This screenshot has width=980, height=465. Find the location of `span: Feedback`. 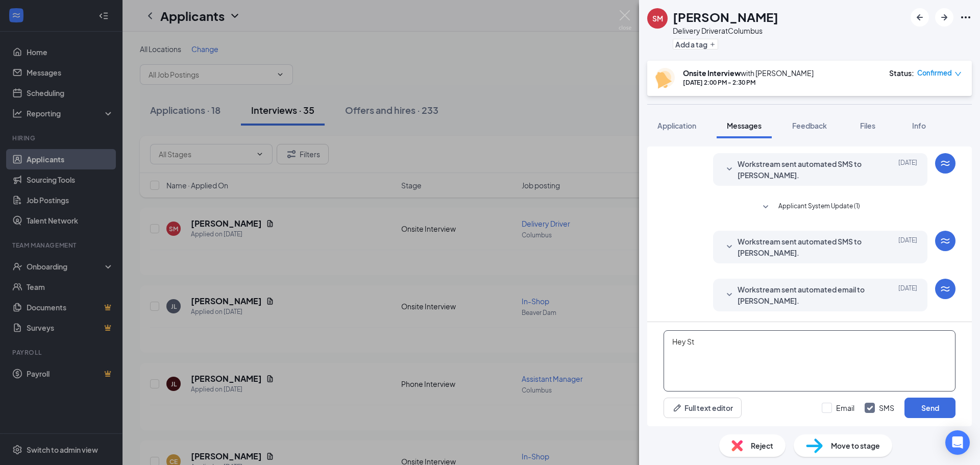

span: Feedback is located at coordinates (810, 126).